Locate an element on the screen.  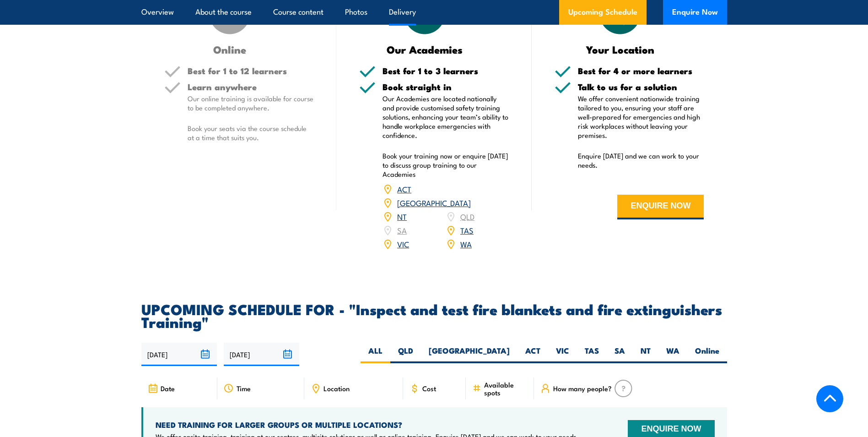
a: TAS is located at coordinates (467, 230).